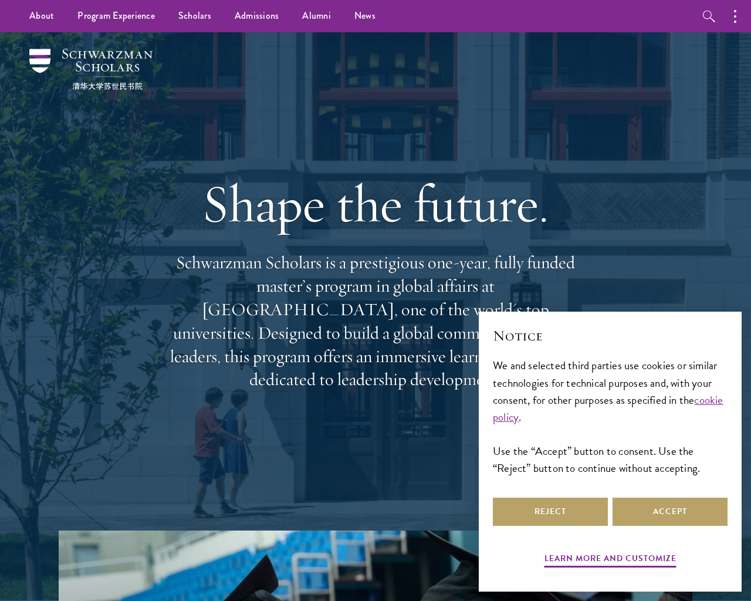 This screenshot has width=751, height=601. I want to click on button: Reject, so click(550, 512).